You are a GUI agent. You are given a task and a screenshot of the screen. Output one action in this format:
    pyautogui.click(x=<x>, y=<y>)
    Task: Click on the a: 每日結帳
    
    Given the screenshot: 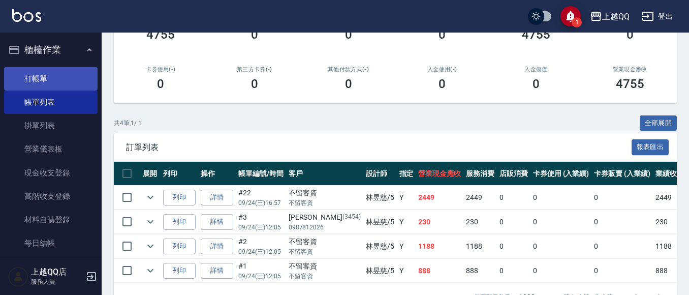 What is the action you would take?
    pyautogui.click(x=51, y=243)
    